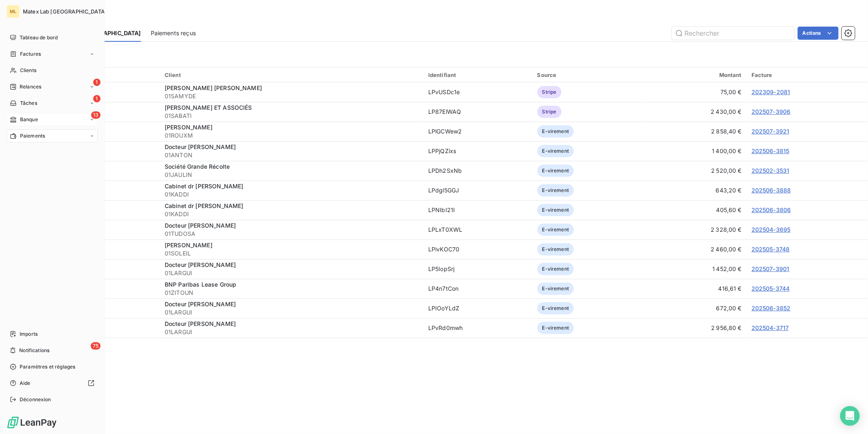 This screenshot has height=434, width=868. What do you see at coordinates (549, 112) in the screenshot?
I see `span: Stripe` at bounding box center [549, 112].